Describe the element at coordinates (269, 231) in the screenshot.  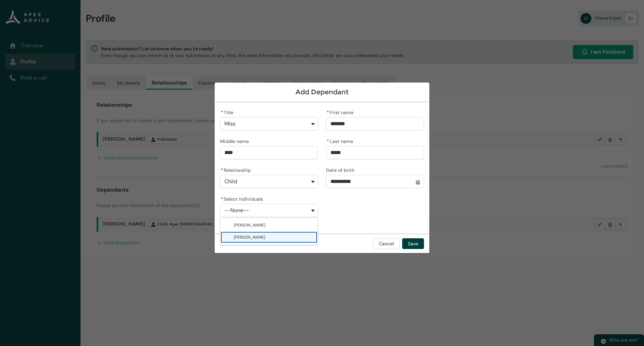
I see `div: Select individuals` at that location.